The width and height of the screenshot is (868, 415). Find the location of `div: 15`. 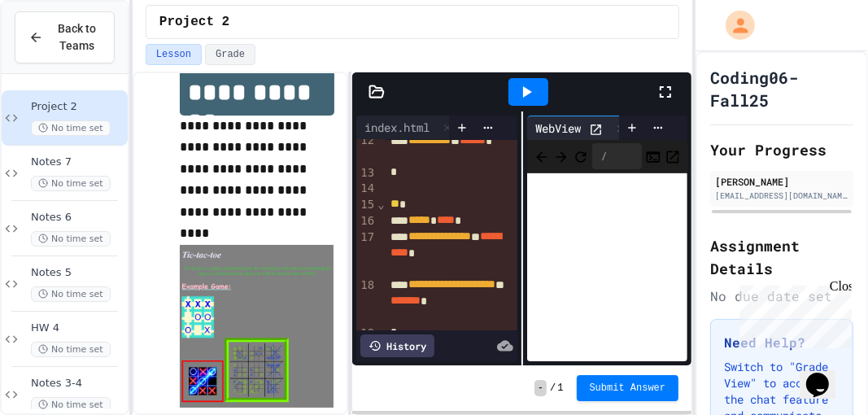

div: 15 is located at coordinates (366, 205).